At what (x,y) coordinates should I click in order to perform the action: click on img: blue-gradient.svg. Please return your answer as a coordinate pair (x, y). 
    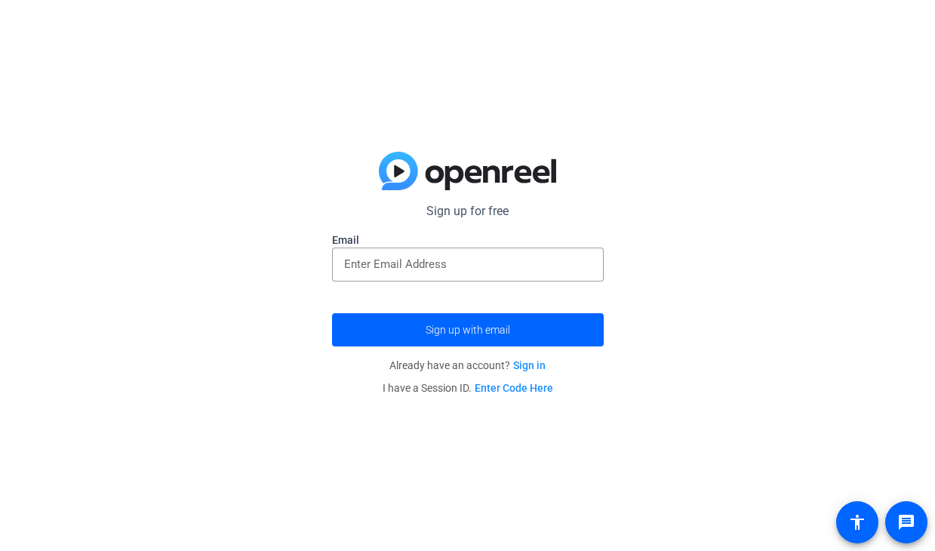
    Looking at the image, I should click on (467, 171).